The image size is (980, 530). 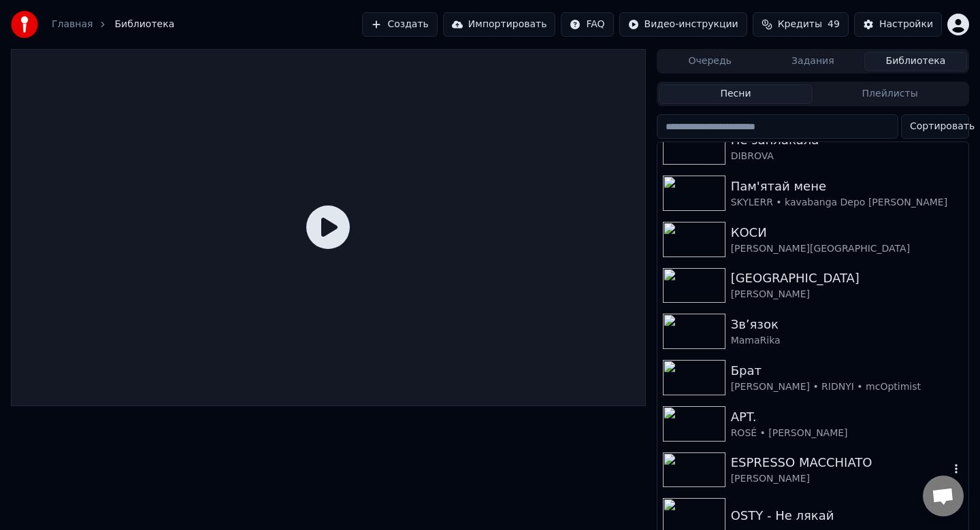 What do you see at coordinates (500, 24) in the screenshot?
I see `button: Импортировать` at bounding box center [500, 24].